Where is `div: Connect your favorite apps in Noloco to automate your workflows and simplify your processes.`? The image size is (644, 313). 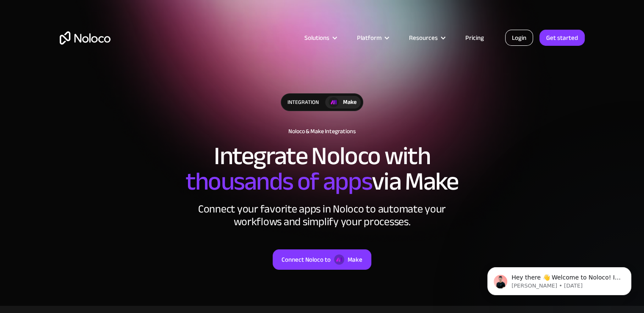 div: Connect your favorite apps in Noloco to automate your workflows and simplify your processes. is located at coordinates (322, 215).